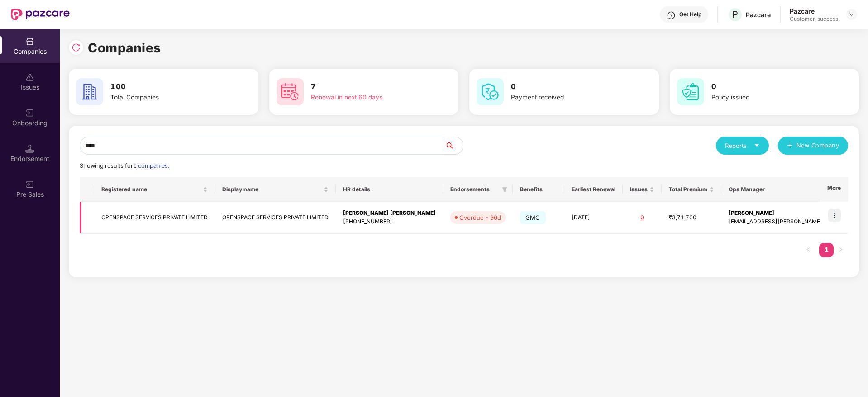 The height and width of the screenshot is (397, 868). I want to click on img: svg+xml;base64,PHN2ZyBpZD0iSXNzdWVzX2Rpc2FibGVkIiB4bWxucz0iaHR0cDovL3d3dy53My5vcmcvMjAwMC9zdmciIH..., so click(30, 78).